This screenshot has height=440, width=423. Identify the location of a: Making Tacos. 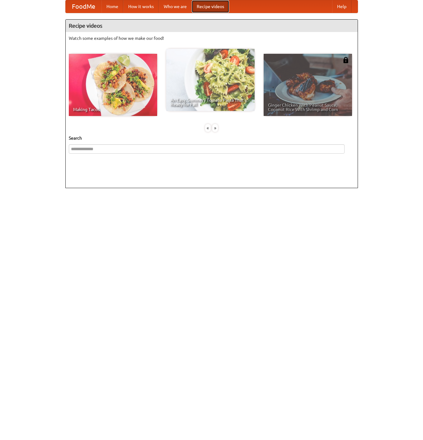
(113, 85).